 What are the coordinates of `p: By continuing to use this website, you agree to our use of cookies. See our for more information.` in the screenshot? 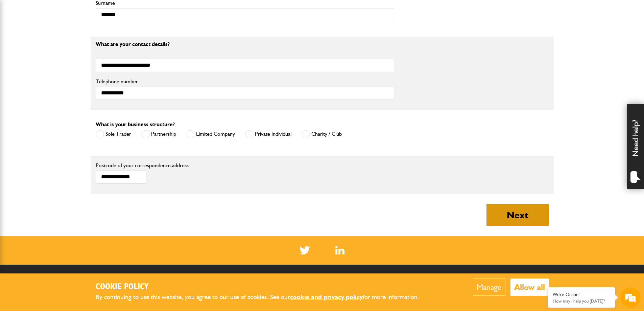 It's located at (263, 297).